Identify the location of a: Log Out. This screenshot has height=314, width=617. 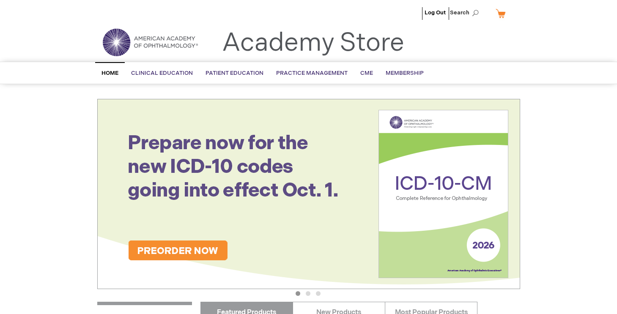
(435, 13).